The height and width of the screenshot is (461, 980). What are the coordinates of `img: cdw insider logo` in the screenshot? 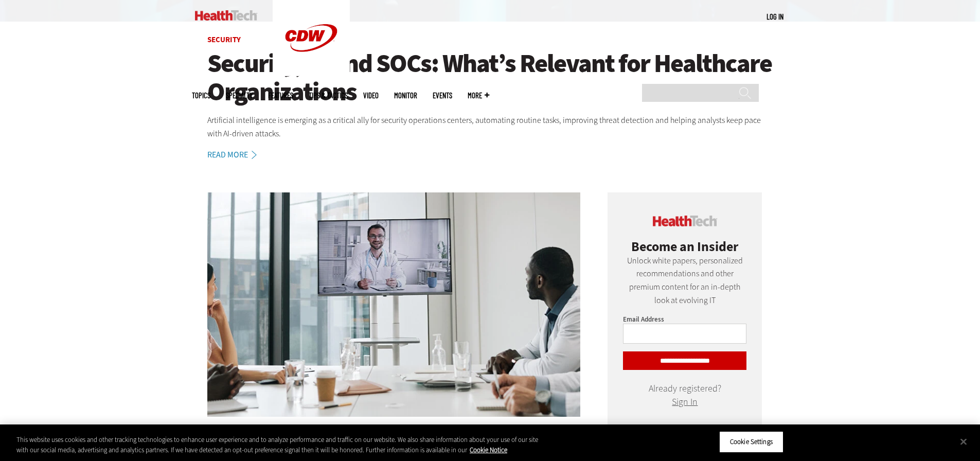 It's located at (685, 221).